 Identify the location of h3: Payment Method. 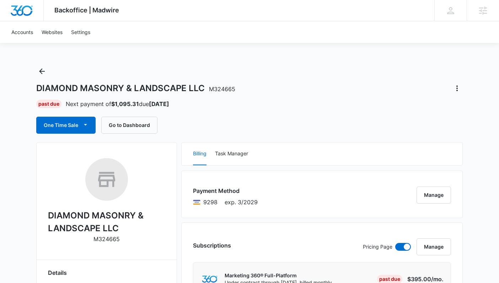
(225, 191).